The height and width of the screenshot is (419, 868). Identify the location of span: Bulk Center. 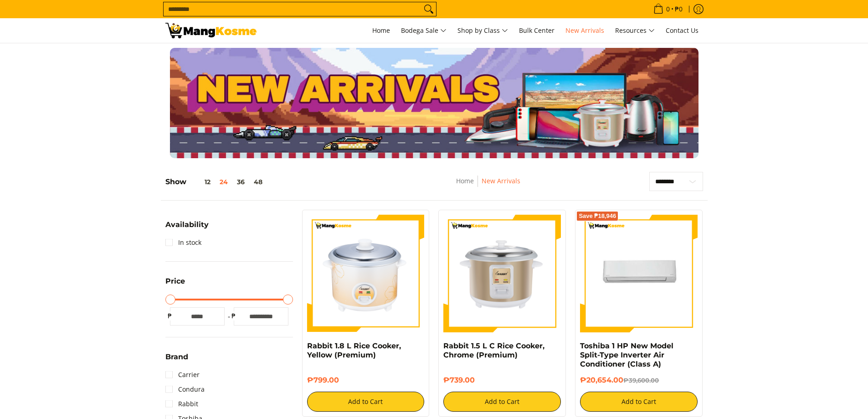
(537, 30).